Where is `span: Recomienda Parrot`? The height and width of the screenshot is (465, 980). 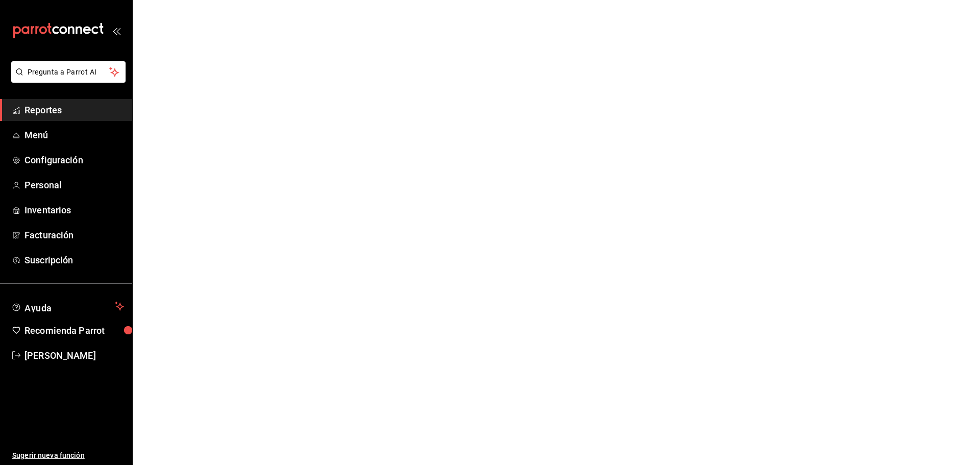
span: Recomienda Parrot is located at coordinates (74, 330).